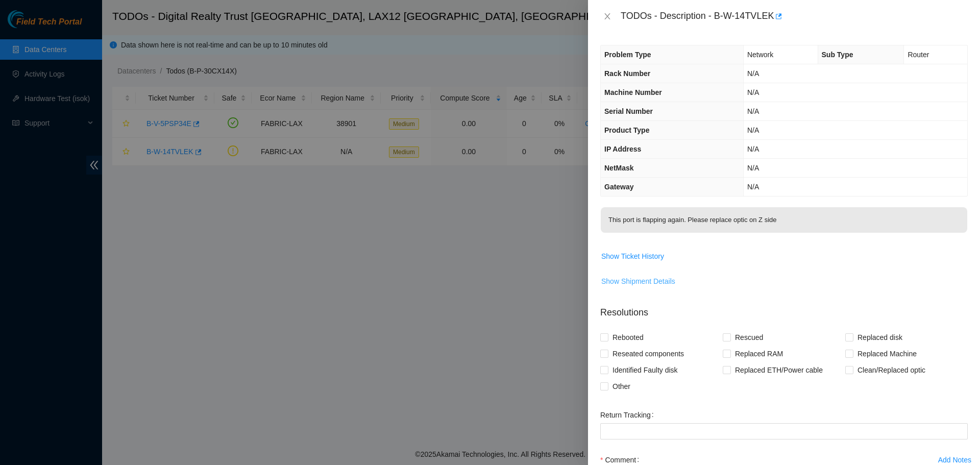 This screenshot has height=465, width=980. I want to click on span: Replaced RAM, so click(759, 354).